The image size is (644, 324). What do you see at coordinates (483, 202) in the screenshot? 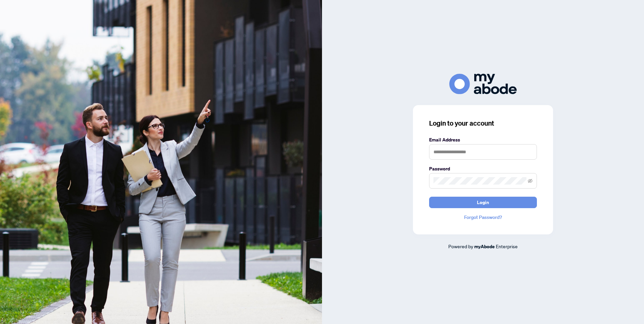
I see `span: Login` at bounding box center [483, 202].